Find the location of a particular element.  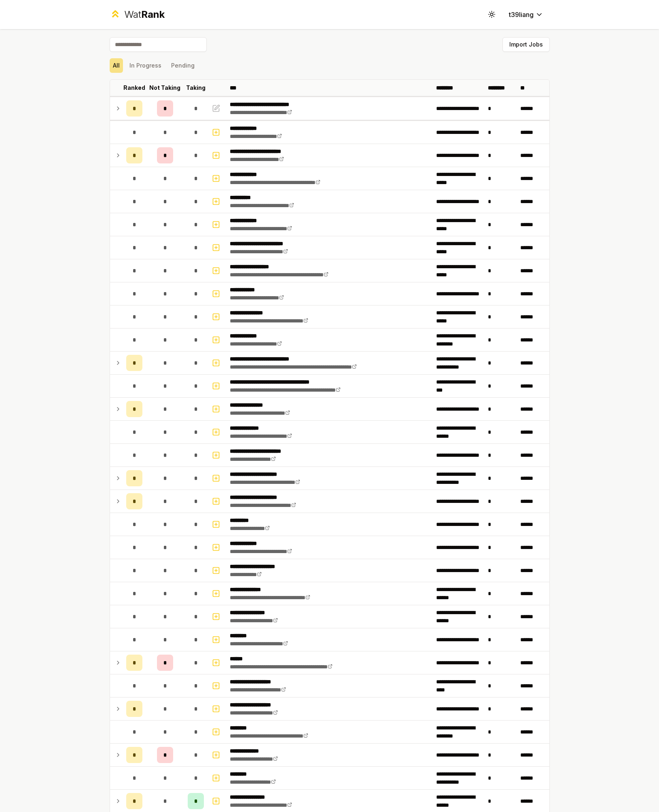

button: t39liang is located at coordinates (526, 15).